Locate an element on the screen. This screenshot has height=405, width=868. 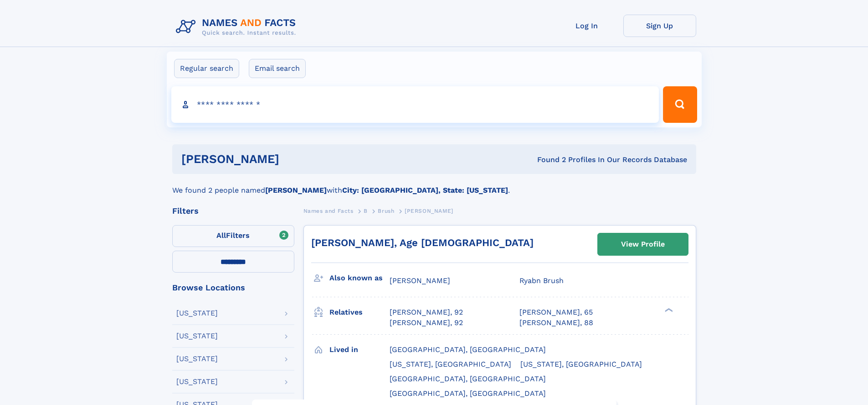
a: Brush is located at coordinates (386, 211).